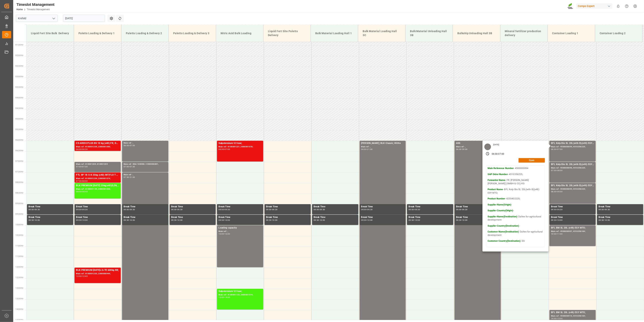 This screenshot has width=644, height=322. Describe the element at coordinates (19, 203) in the screenshot. I see `span: 09:00 Hr` at that location.